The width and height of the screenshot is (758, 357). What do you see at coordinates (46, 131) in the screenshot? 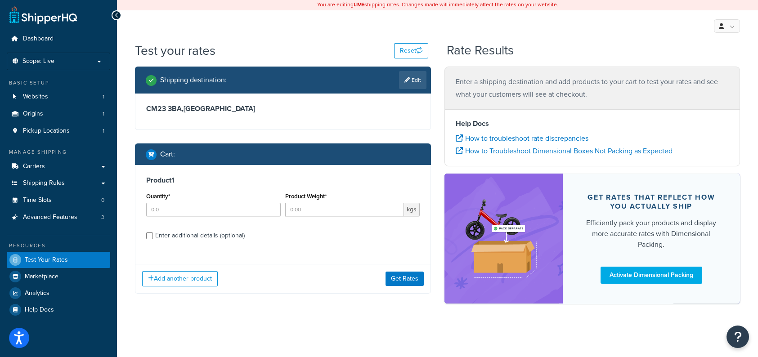
I see `span: Pickup Locations` at bounding box center [46, 131].